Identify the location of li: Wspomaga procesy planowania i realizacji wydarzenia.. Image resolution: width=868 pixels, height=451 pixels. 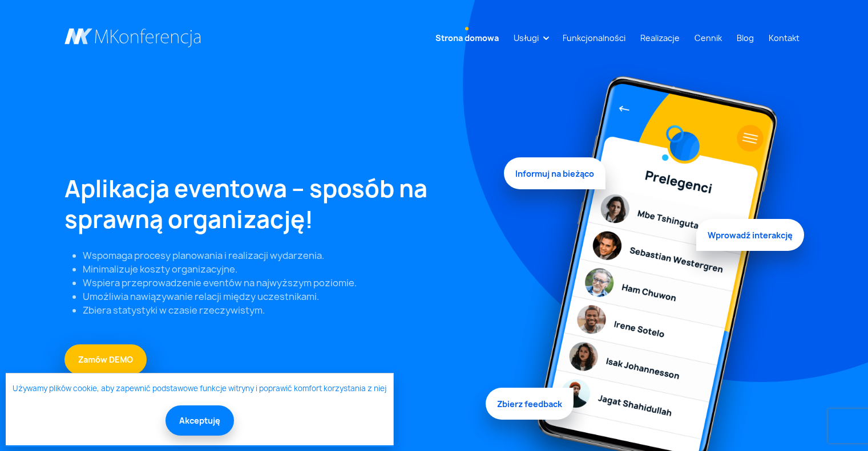
(286, 256).